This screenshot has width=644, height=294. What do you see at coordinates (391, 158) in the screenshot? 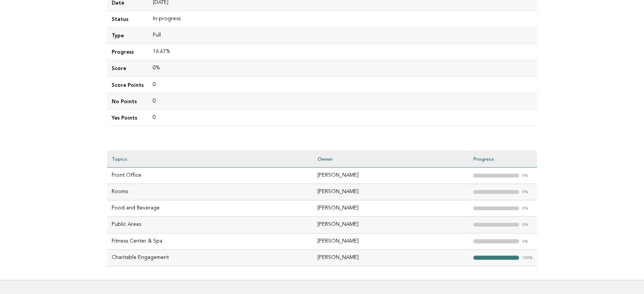
I see `th: Owner` at bounding box center [391, 158].